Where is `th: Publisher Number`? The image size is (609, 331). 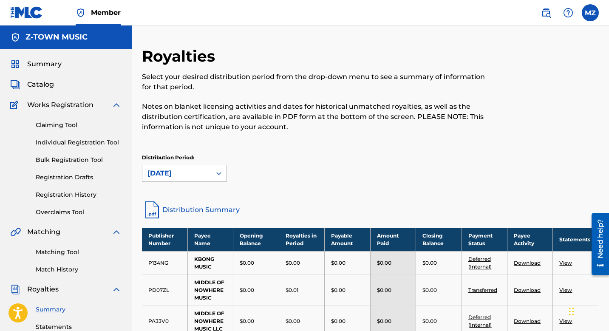 th: Publisher Number is located at coordinates (165, 239).